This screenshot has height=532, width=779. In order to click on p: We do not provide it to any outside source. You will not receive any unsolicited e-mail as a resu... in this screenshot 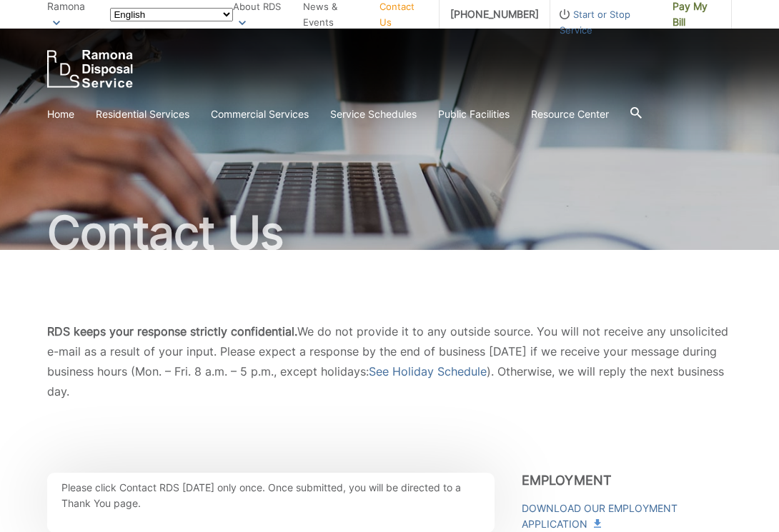, I will do `click(390, 361)`.